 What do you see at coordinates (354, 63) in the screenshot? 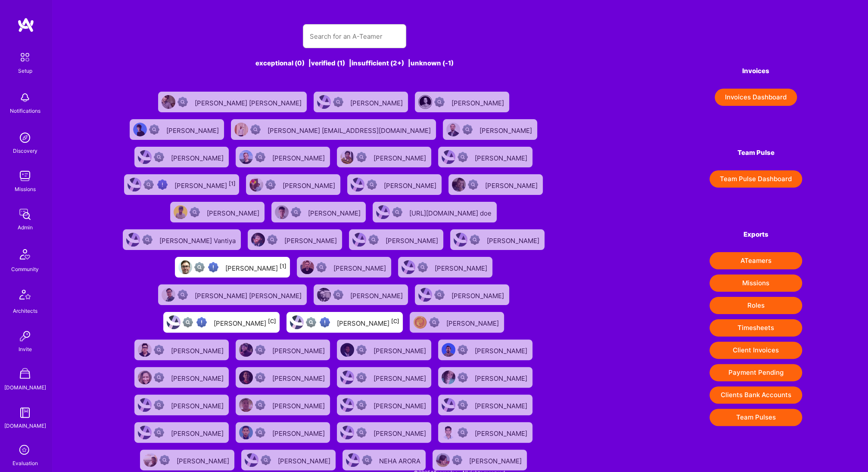
I see `div: exceptional (0) | verified (1) | insufficient (2+) | unknown (-1)` at bounding box center [354, 63].